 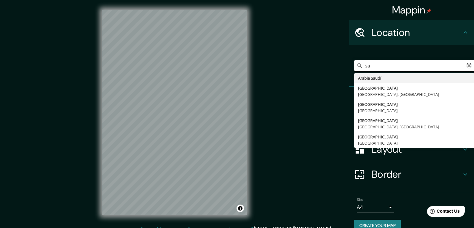 I want to click on span: Contact Us, so click(x=30, y=7).